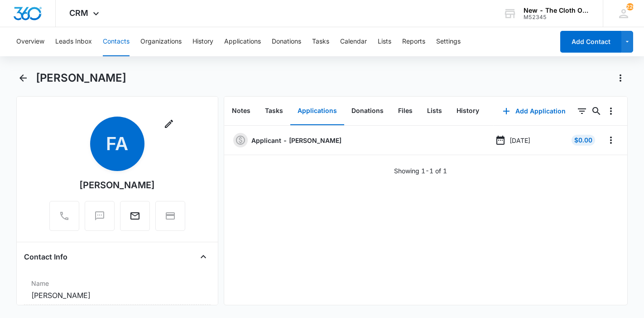 The image size is (644, 318). I want to click on button: Reports, so click(413, 42).